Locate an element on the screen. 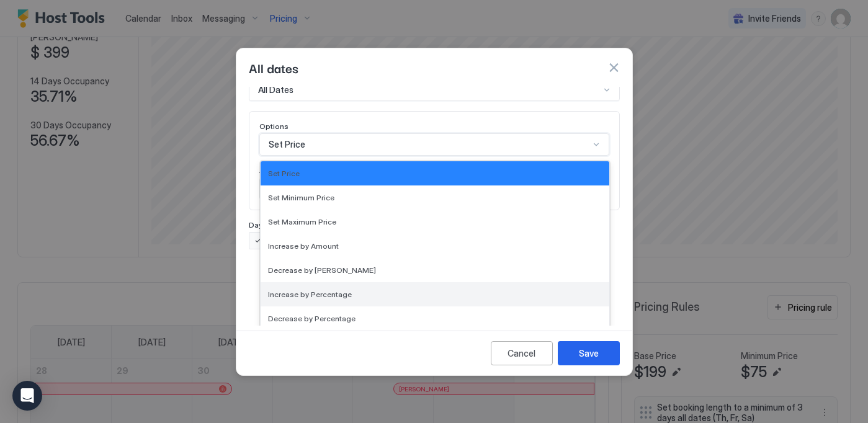  span: Set Minimum Price is located at coordinates (301, 197).